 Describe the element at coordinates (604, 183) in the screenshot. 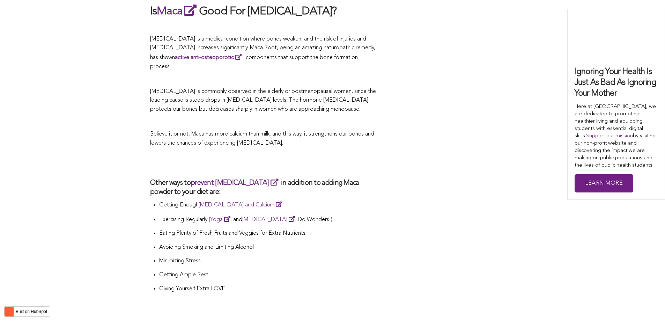

I see `a: Learn More` at that location.